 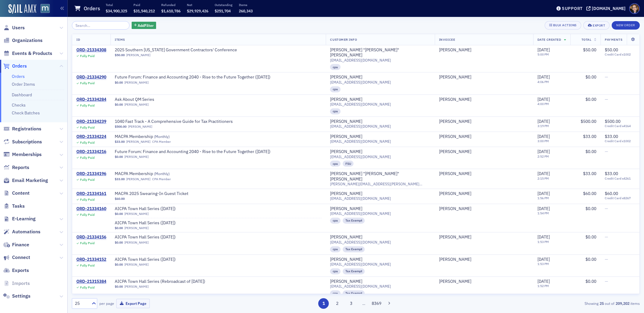 I want to click on a: Content, so click(x=16, y=193).